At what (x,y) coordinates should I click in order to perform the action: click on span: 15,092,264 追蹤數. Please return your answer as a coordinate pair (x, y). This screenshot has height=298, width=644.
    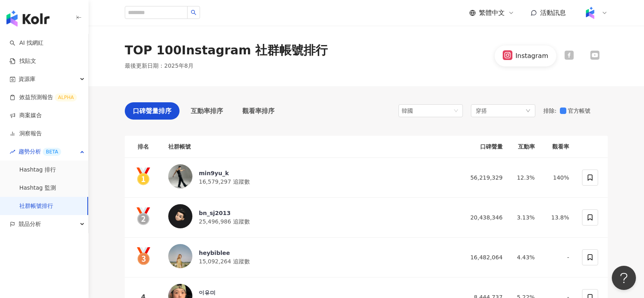
    Looking at the image, I should click on (224, 261).